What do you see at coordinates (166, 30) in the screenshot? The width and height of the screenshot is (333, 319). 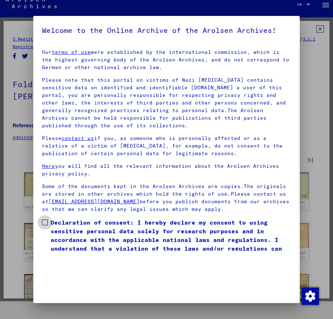 I see `h5: Welcome to the Online Archive of the Arolsen Archives!` at bounding box center [166, 30].